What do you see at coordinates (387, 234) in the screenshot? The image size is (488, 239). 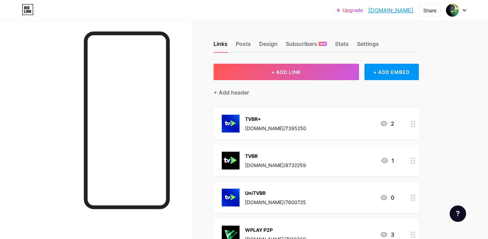 I see `div: 3` at bounding box center [387, 234].